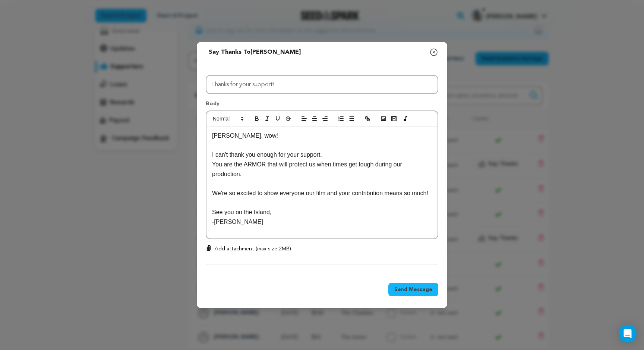 This screenshot has width=644, height=350. Describe the element at coordinates (322, 84) in the screenshot. I see `input: Subject` at that location.